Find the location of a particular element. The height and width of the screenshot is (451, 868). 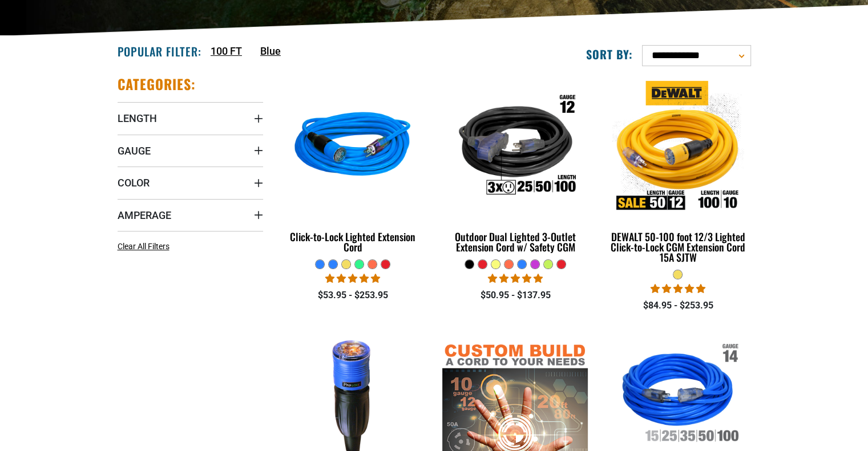

a: Outdoor Dual Lighted 3-Outlet Extension Cord w/ Safety CGM Outdoor Dual Lighted 3-Outlet Extensio... is located at coordinates (515, 167).